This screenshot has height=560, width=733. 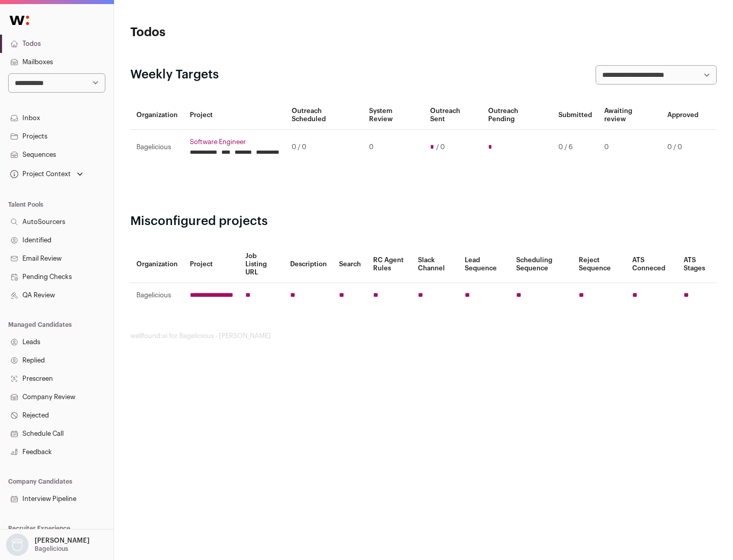 What do you see at coordinates (235, 142) in the screenshot?
I see `a: Software Engineer` at bounding box center [235, 142].